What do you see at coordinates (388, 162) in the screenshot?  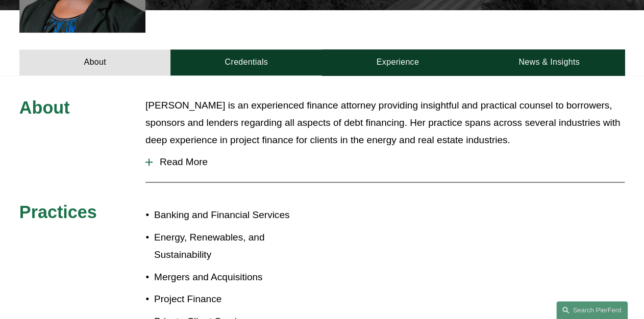 I see `span: Read More` at bounding box center [388, 162].